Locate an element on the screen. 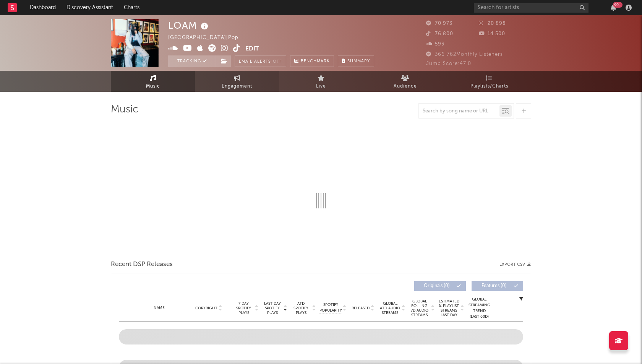  span: ATD Spotify Plays is located at coordinates (301, 308).